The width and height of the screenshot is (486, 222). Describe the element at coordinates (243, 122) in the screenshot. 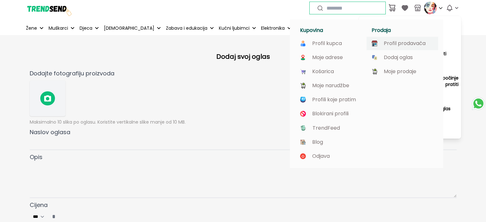

I see `p: Maksimalno 10 slika po oglasu. Koristite vertikalne slike manje od 10 MB.` at that location.